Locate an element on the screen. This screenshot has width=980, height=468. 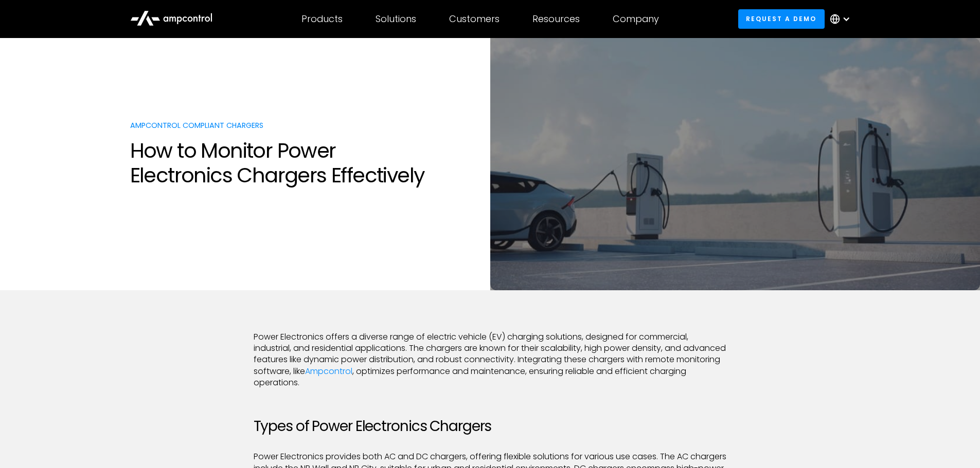
div: Company is located at coordinates (636, 19).